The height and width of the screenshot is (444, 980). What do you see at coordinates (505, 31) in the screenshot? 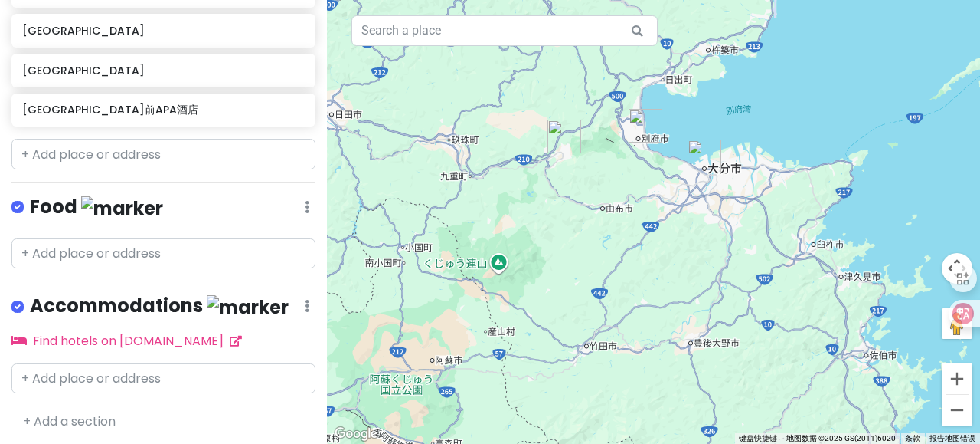
I see `input: Search a place` at bounding box center [505, 31].